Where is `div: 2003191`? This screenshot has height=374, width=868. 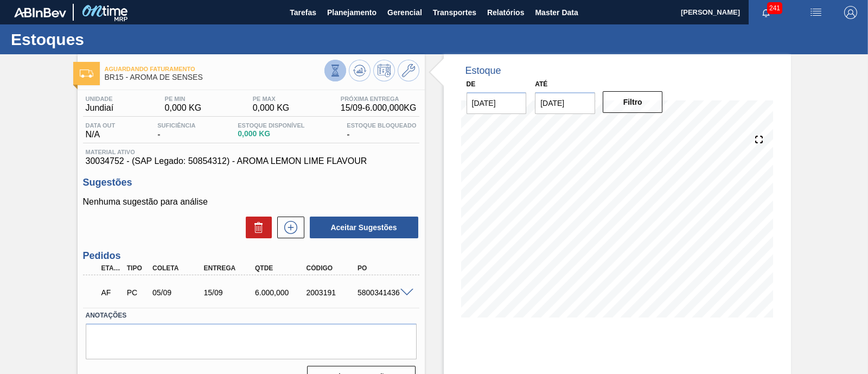
div: 2003191 is located at coordinates (332, 293).